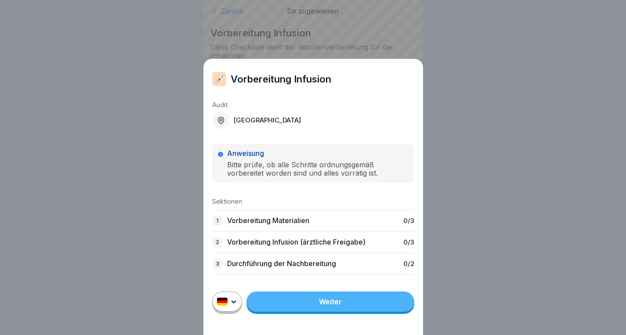  Describe the element at coordinates (296, 242) in the screenshot. I see `p: Vorbereitung Infusion (ärztliche Freigabe)` at that location.